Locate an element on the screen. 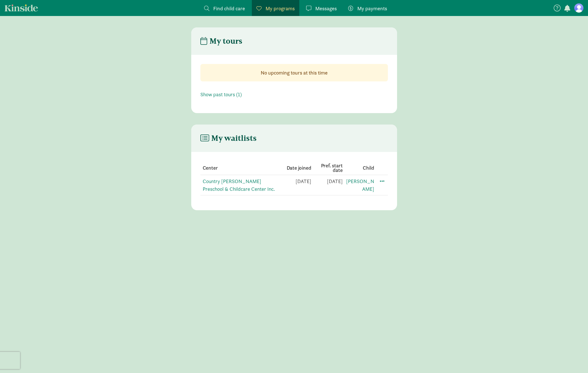  span: My payments is located at coordinates (372, 8).